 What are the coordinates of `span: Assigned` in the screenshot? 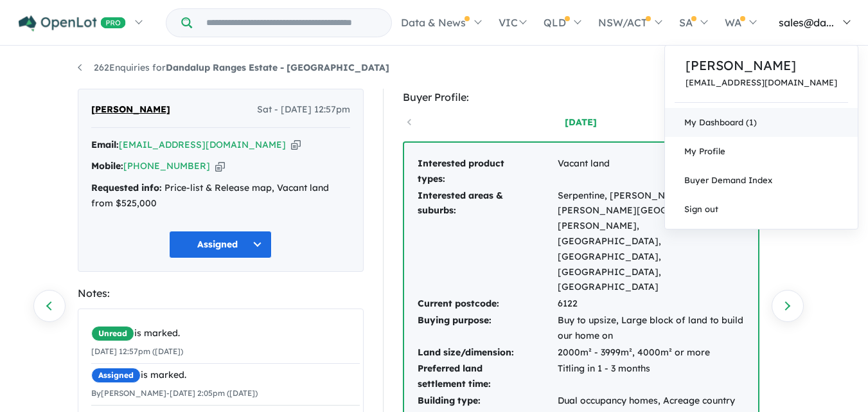 It's located at (116, 375).